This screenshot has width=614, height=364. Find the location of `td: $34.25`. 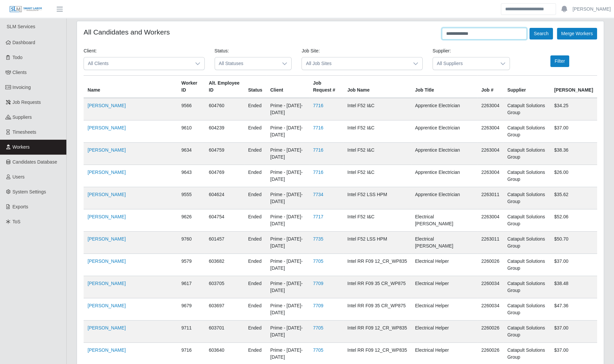

td: $34.25 is located at coordinates (574, 109).